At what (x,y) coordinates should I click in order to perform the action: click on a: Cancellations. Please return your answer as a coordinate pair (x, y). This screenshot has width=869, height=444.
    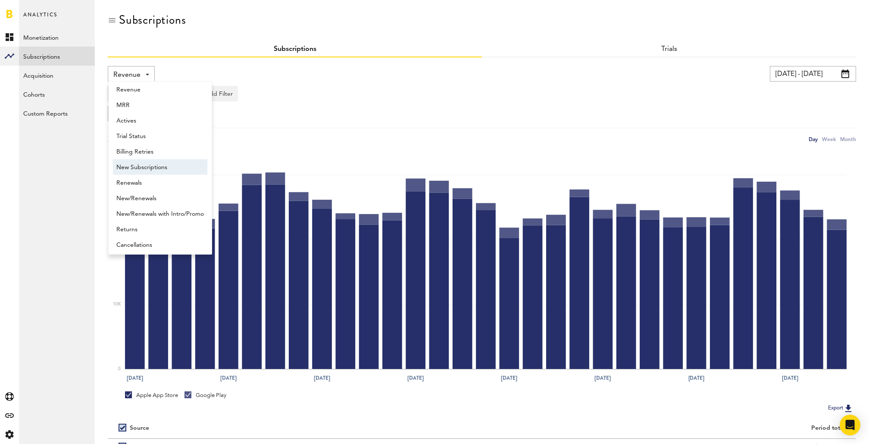
    Looking at the image, I should click on (160, 245).